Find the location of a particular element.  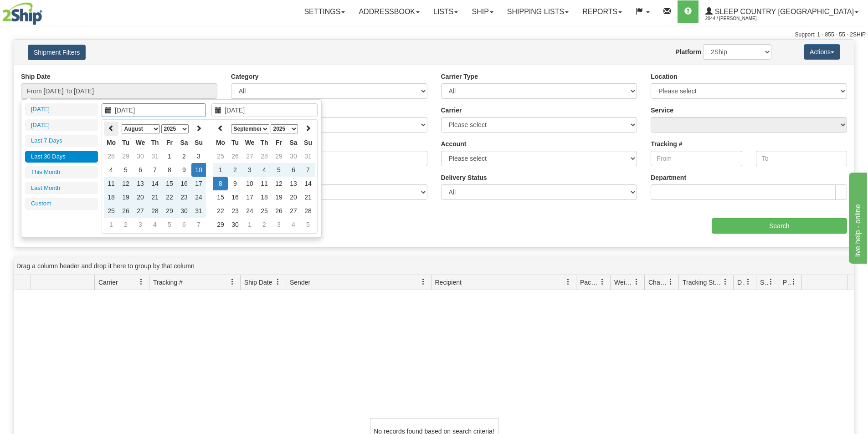

li: Last 30 Days is located at coordinates (61, 157).